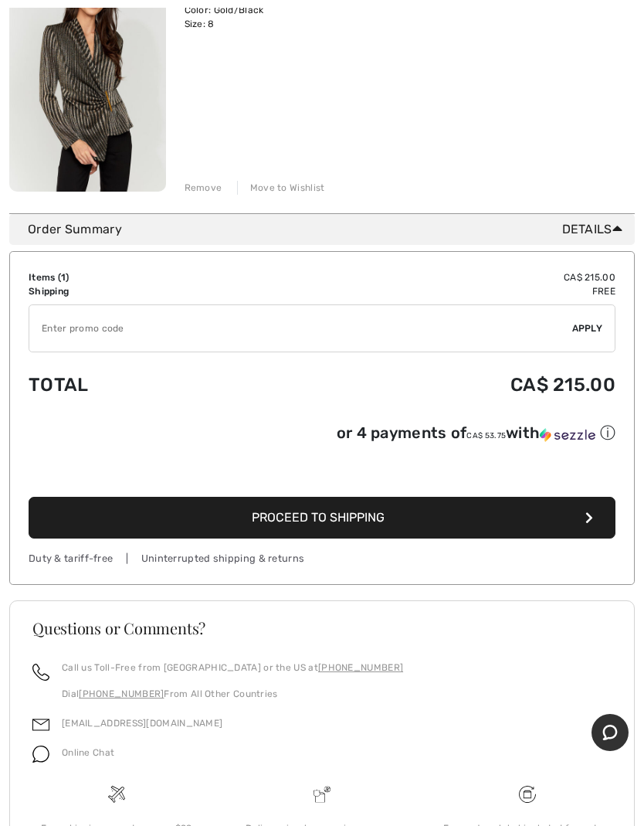 This screenshot has width=644, height=826. I want to click on div: Remove, so click(203, 188).